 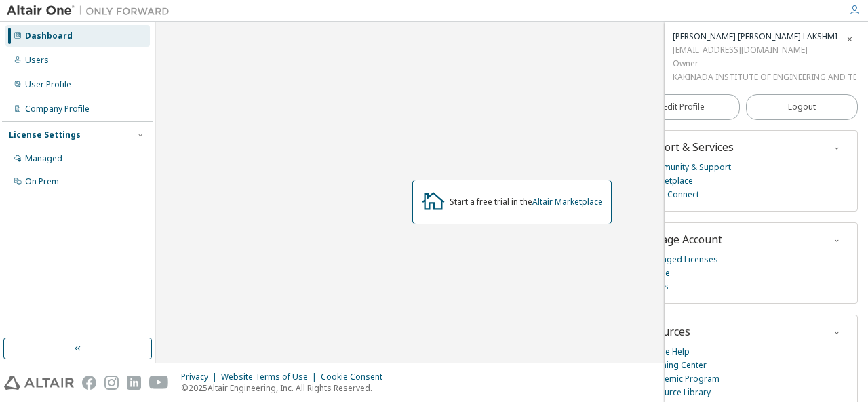 What do you see at coordinates (49, 36) in the screenshot?
I see `div: Dashboard` at bounding box center [49, 36].